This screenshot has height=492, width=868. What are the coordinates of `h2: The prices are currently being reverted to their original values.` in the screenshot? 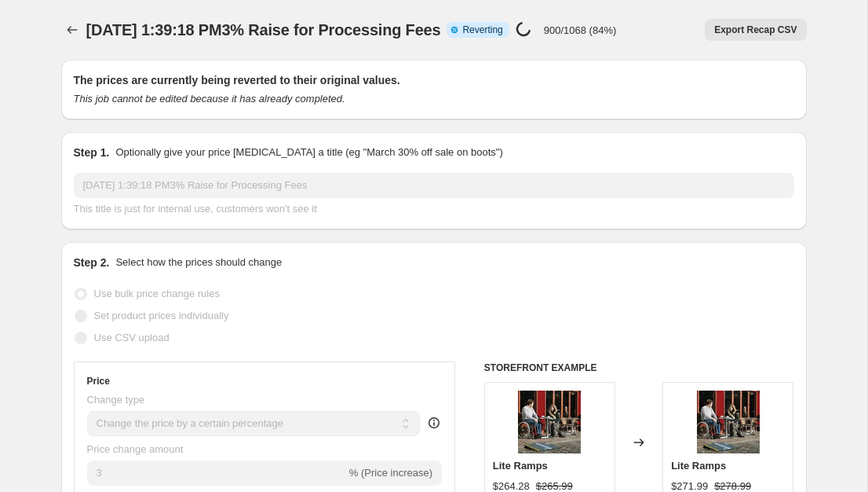 It's located at (434, 80).